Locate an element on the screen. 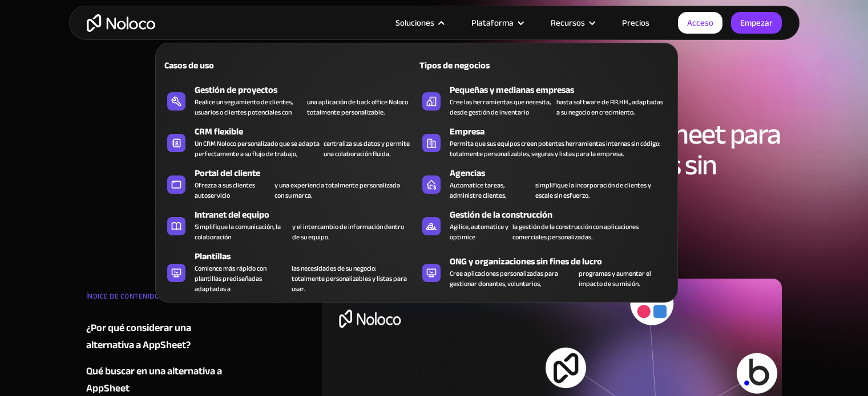  a: Empezar is located at coordinates (756, 23).